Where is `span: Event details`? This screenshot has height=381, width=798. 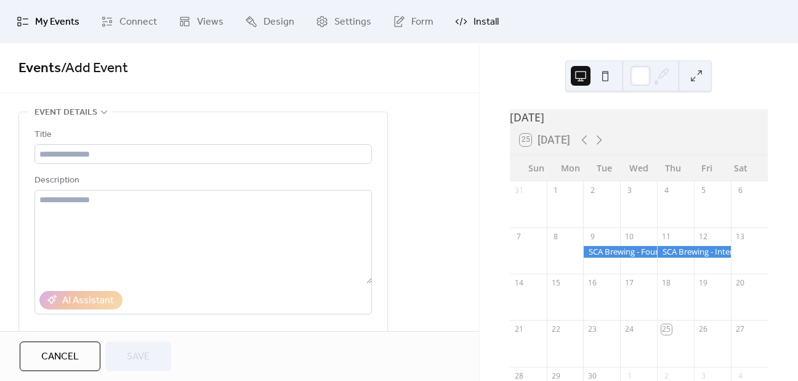 span: Event details is located at coordinates (66, 113).